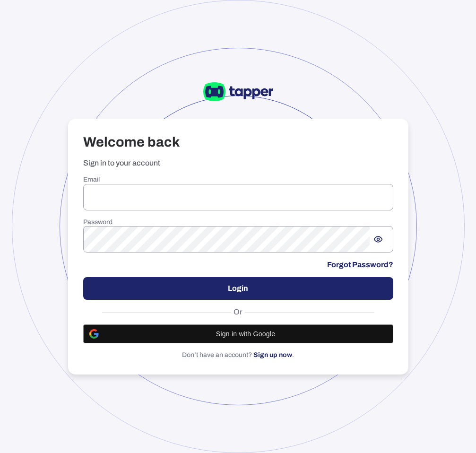 The height and width of the screenshot is (453, 476). What do you see at coordinates (246, 334) in the screenshot?
I see `span: Sign in with Google` at bounding box center [246, 334].